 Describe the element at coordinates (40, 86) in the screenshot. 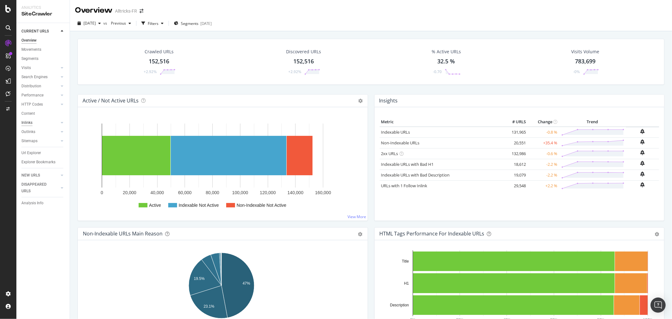

I see `a: Distribution` at that location.